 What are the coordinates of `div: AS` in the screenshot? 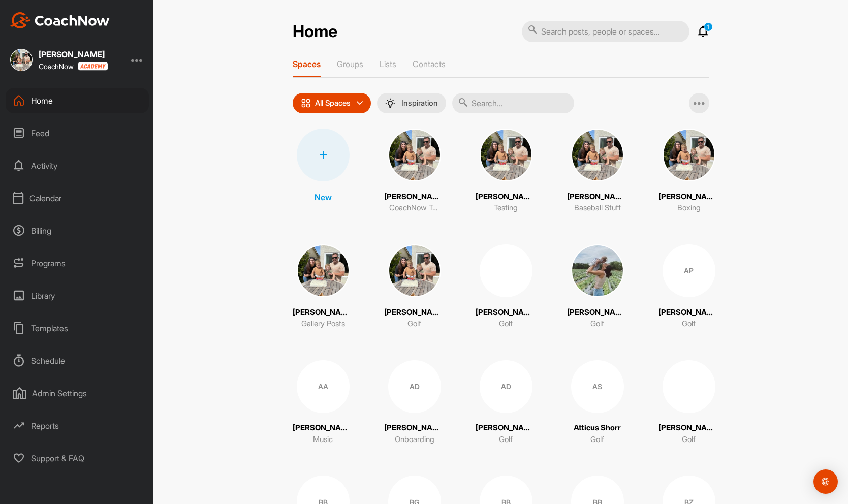 It's located at (598, 386).